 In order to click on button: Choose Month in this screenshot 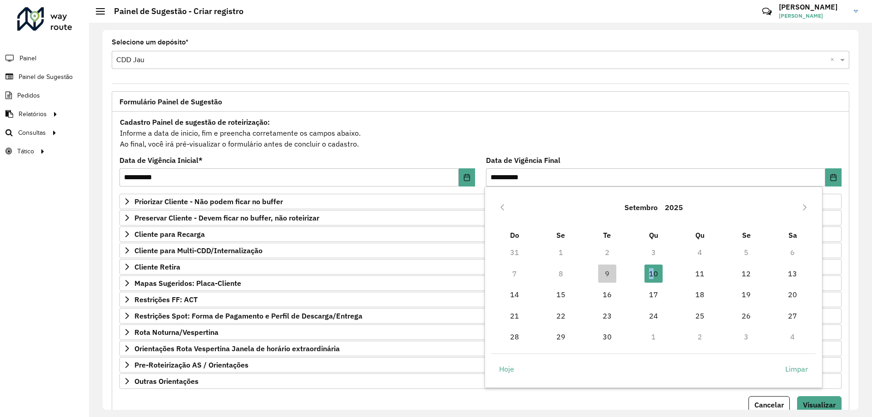, I will do `click(641, 208)`.